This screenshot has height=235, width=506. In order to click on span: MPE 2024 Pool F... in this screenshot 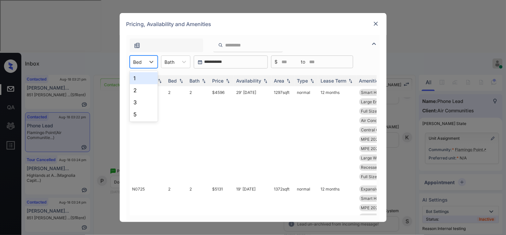, I will do `click(379, 207)`.